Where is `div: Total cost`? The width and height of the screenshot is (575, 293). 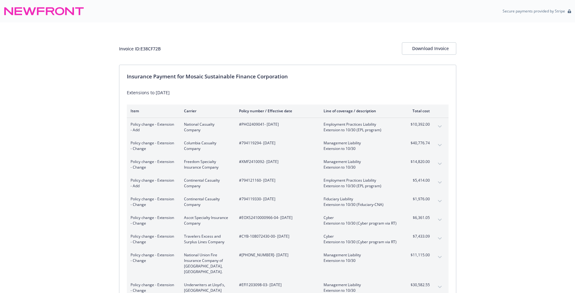 div: Total cost is located at coordinates (418, 111).